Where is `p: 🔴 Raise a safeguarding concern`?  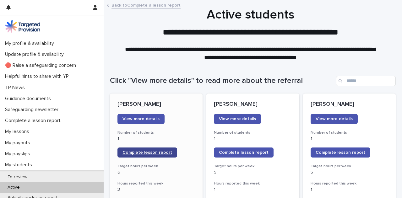 p: 🔴 Raise a safeguarding concern is located at coordinates (42, 65).